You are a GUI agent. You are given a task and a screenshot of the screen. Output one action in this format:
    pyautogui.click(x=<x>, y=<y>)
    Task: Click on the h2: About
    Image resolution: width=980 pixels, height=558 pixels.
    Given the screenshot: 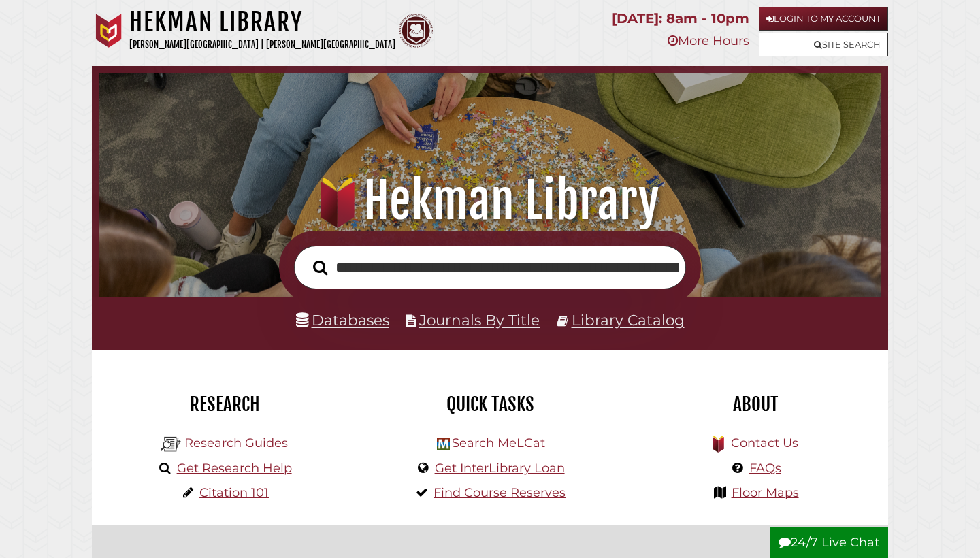 What is the action you would take?
    pyautogui.click(x=755, y=404)
    